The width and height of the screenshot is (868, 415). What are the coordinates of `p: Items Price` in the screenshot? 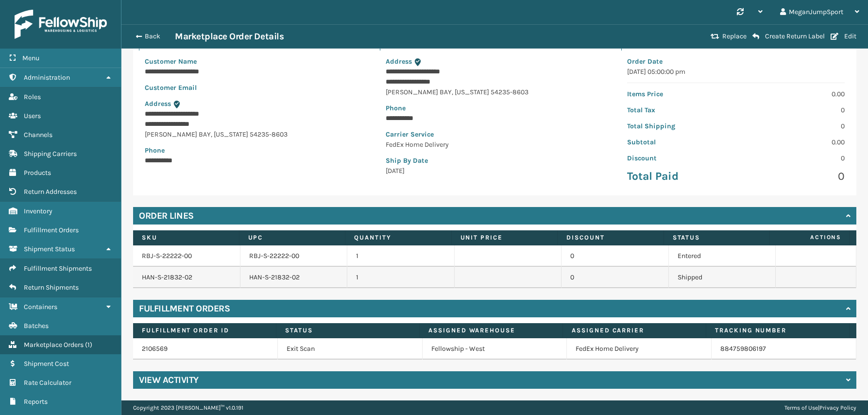 It's located at (679, 93).